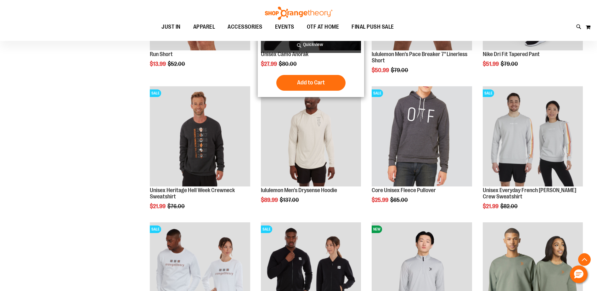 This screenshot has width=597, height=291. I want to click on a: Product image for lululemon Mens Drysense Hoodie BoneSALE, so click(311, 136).